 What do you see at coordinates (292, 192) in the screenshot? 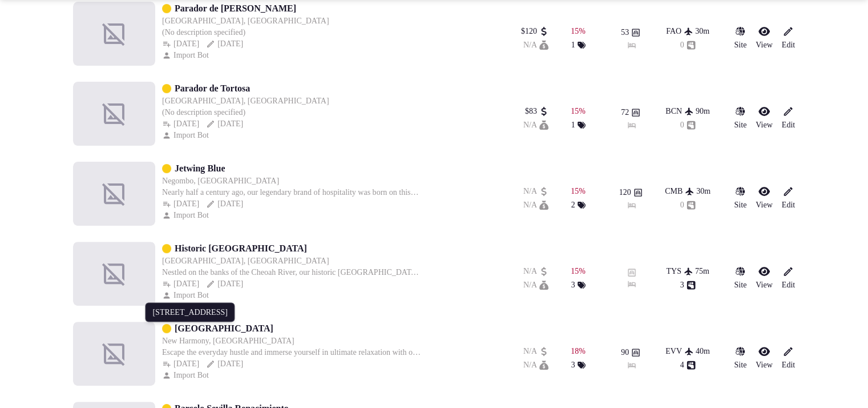
I see `div: Nearly half a century ago, our legendary brand of hospitality was born on this very coastline. Fr...` at bounding box center [292, 192].